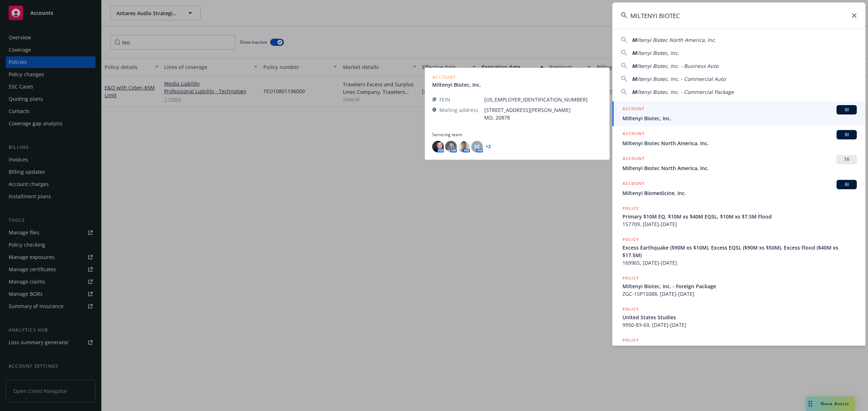 This screenshot has width=868, height=411. What do you see at coordinates (739, 118) in the screenshot?
I see `span: Miltenyi Biotec, Inc.` at bounding box center [739, 118].